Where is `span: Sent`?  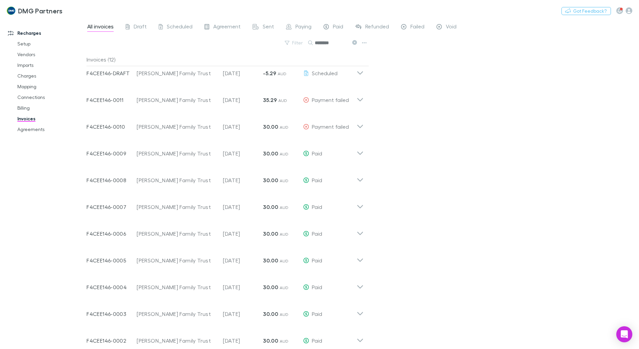
span: Sent is located at coordinates (268, 27).